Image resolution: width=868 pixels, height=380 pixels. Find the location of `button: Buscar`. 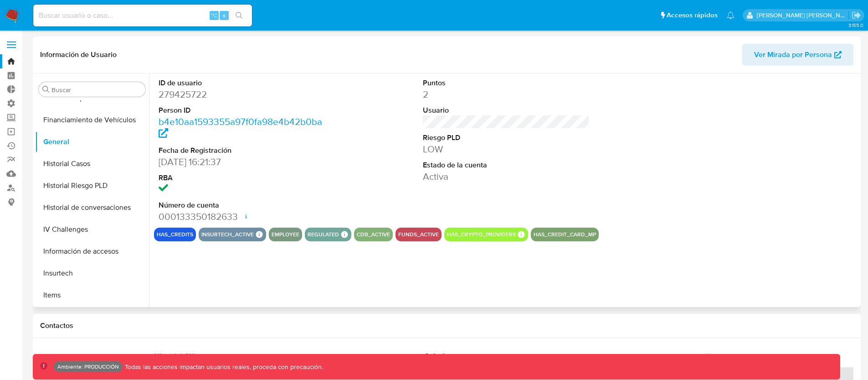

button: Buscar is located at coordinates (46, 89).